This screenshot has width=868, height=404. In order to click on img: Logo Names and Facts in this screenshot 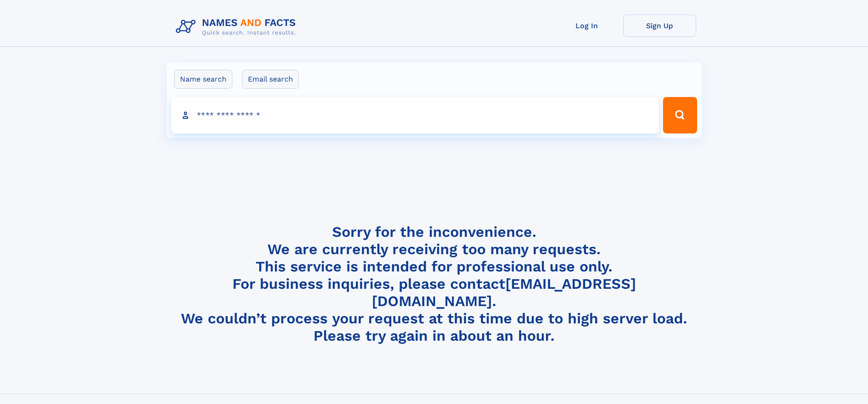, I will do `click(238, 27)`.